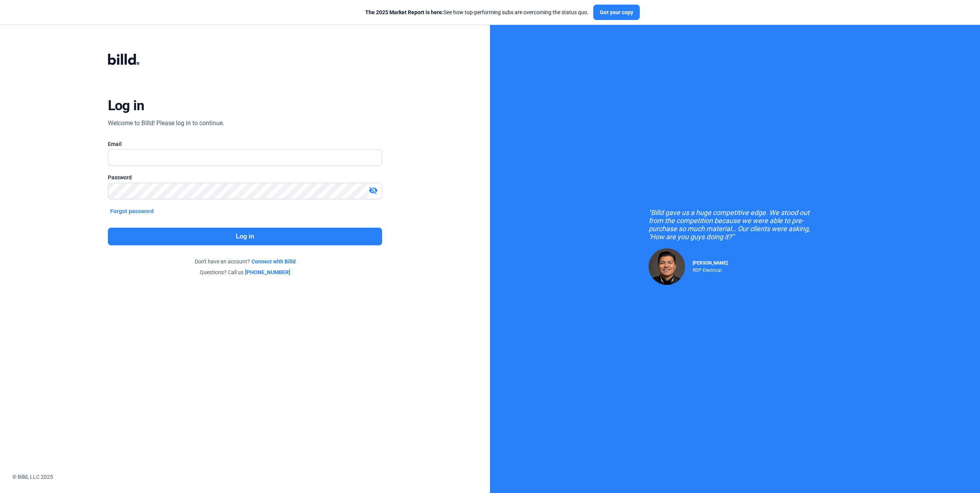 This screenshot has width=980, height=493. I want to click on button: Get your copy, so click(617, 12).